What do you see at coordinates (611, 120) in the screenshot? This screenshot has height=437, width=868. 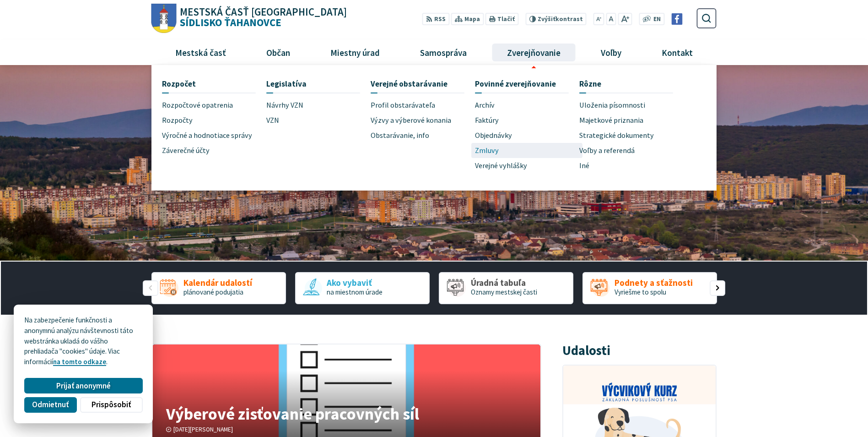 I see `span: Majetkové priznania` at bounding box center [611, 120].